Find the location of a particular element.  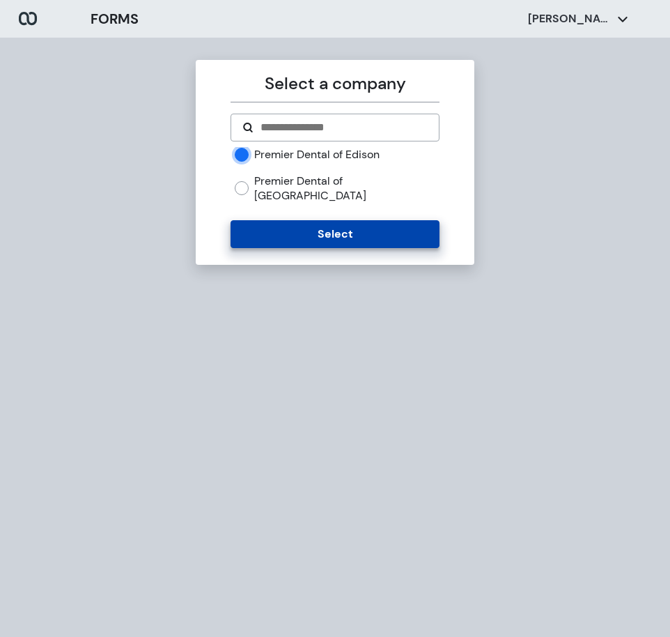

button: Select is located at coordinates (334, 234).